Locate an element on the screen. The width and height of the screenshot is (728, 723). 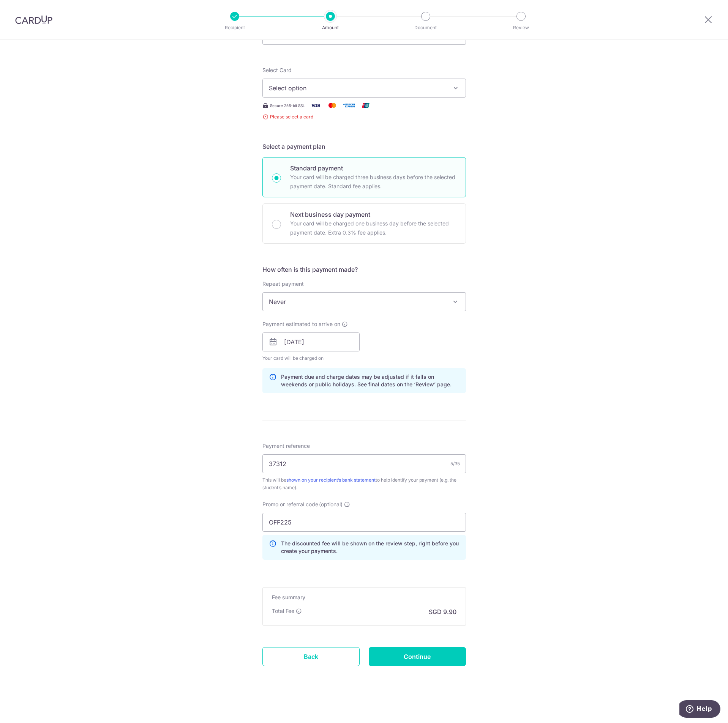
img: Union Pay is located at coordinates (366, 105).